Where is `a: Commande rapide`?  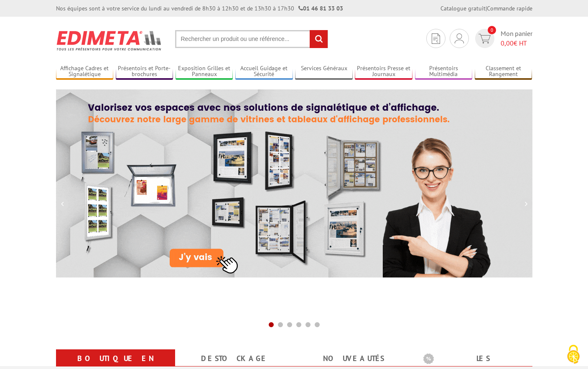 a: Commande rapide is located at coordinates (509, 8).